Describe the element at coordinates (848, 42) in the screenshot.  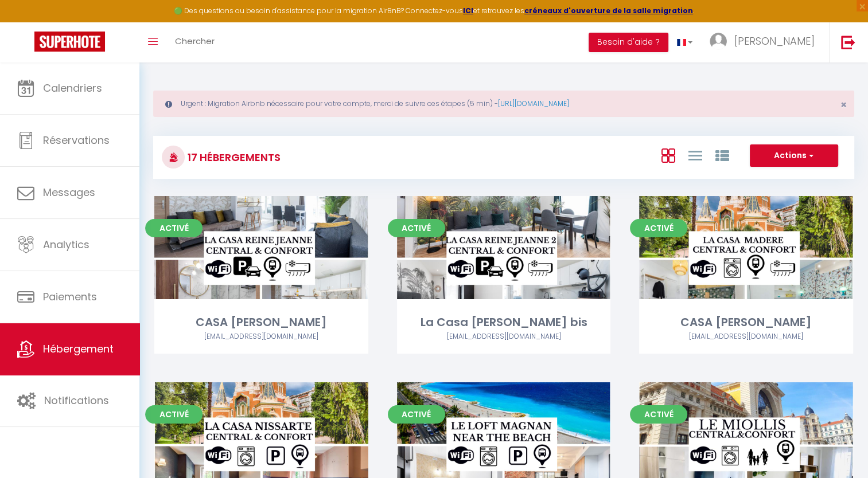
I see `img: logout` at that location.